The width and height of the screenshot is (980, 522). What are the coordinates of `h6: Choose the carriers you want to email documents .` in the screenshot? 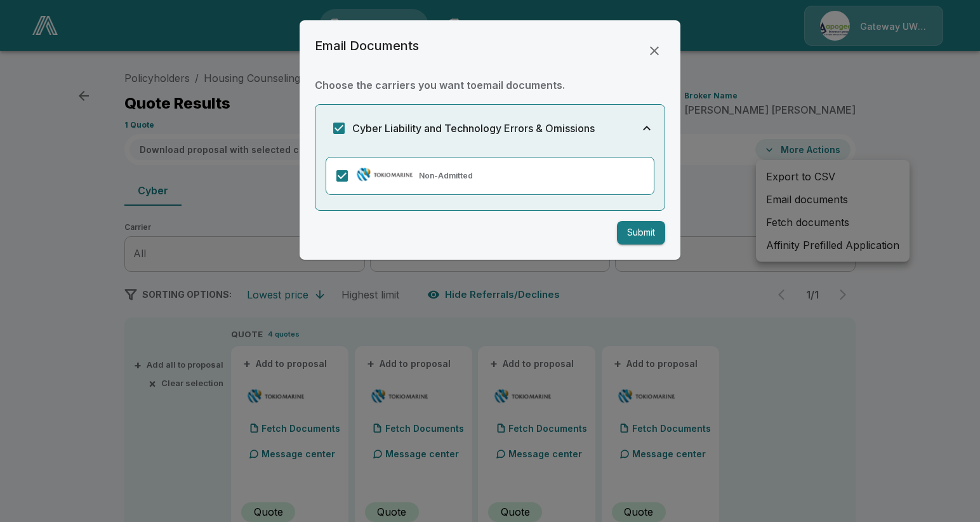 It's located at (490, 85).